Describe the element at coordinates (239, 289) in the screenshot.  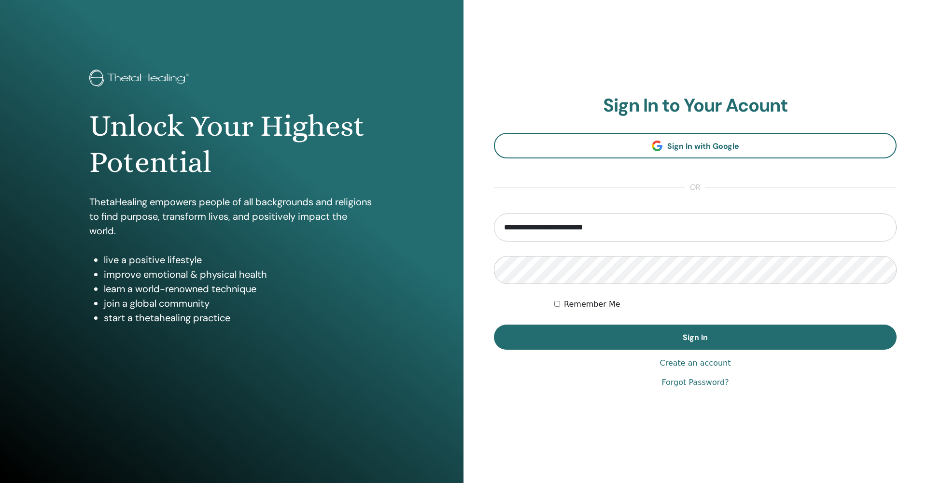
I see `li: learn a world-renowned technique` at that location.